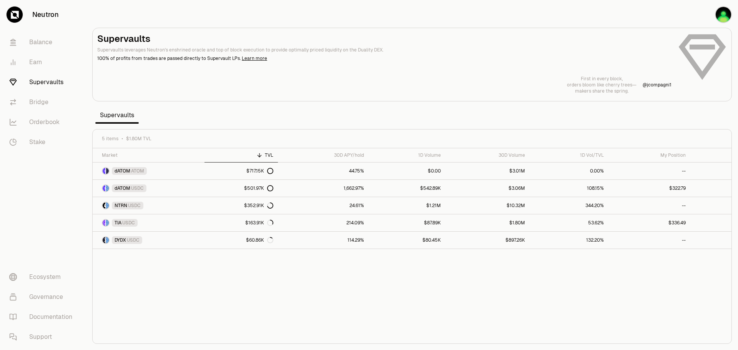 The height and width of the screenshot is (350, 738). What do you see at coordinates (43, 142) in the screenshot?
I see `a: Stake` at bounding box center [43, 142].